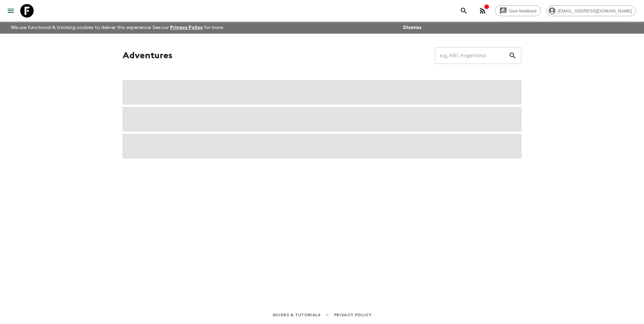 Image resolution: width=644 pixels, height=324 pixels. Describe the element at coordinates (117, 27) in the screenshot. I see `p: We use functional & tracking cookies to deliver this experience. See our for more.` at that location.